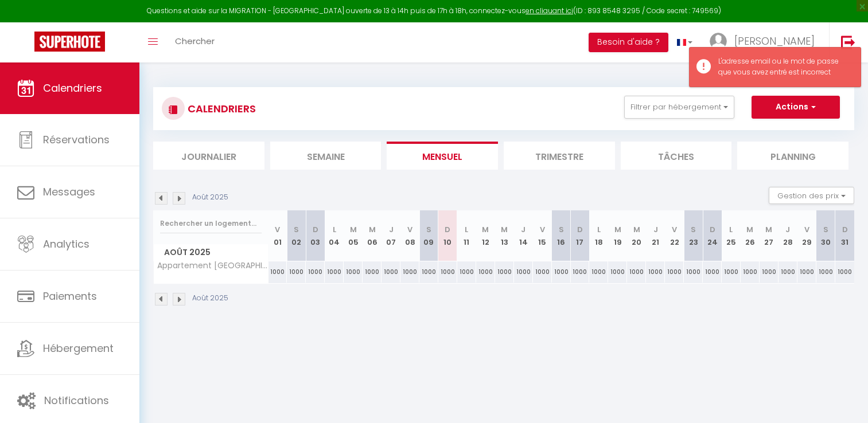  I want to click on a: en cliquant ici, so click(549, 10).